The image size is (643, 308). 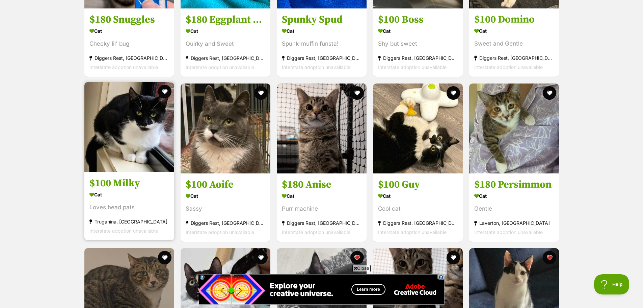 I want to click on h3: $180 Snuggles, so click(x=129, y=20).